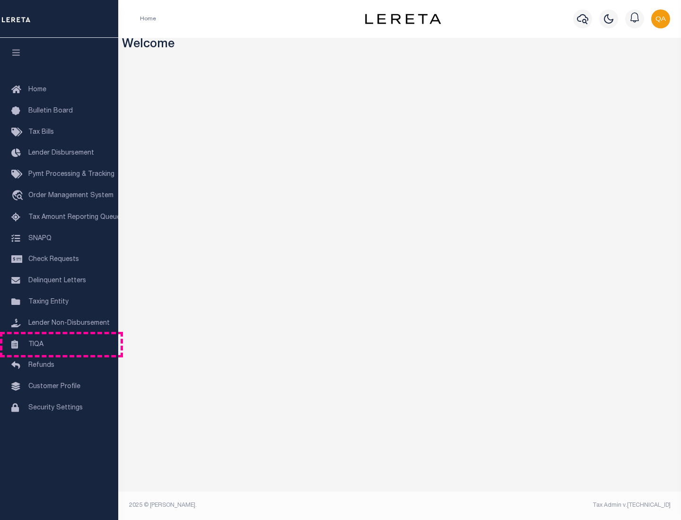 This screenshot has width=681, height=520. What do you see at coordinates (57, 281) in the screenshot?
I see `span: Delinquent Letters` at bounding box center [57, 281].